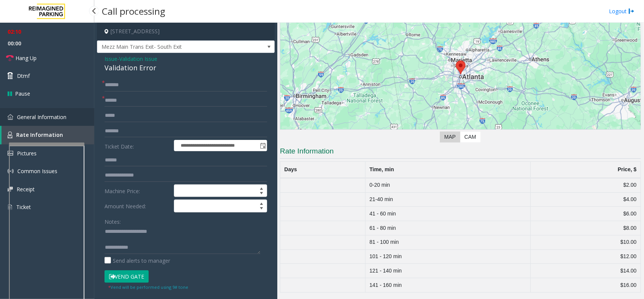 The width and height of the screenshot is (644, 299). Describe the element at coordinates (138, 190) in the screenshot. I see `label: Machine Price:` at that location.